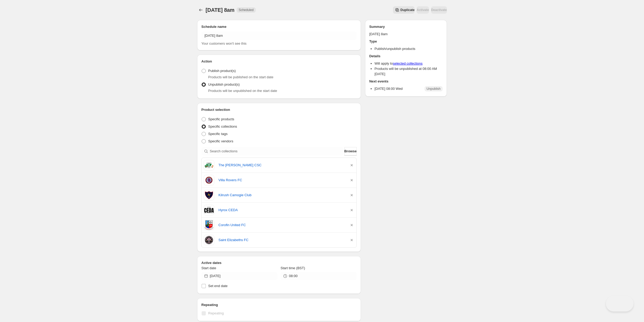  I want to click on span: Set end date, so click(218, 286).